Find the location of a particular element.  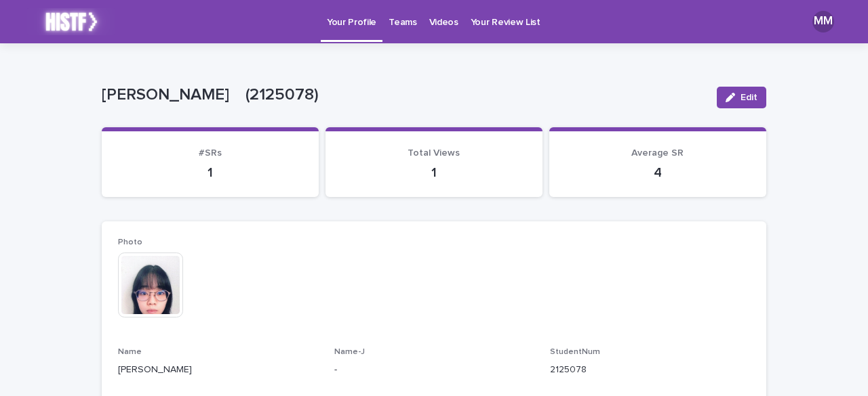

span: Photo is located at coordinates (130, 243).